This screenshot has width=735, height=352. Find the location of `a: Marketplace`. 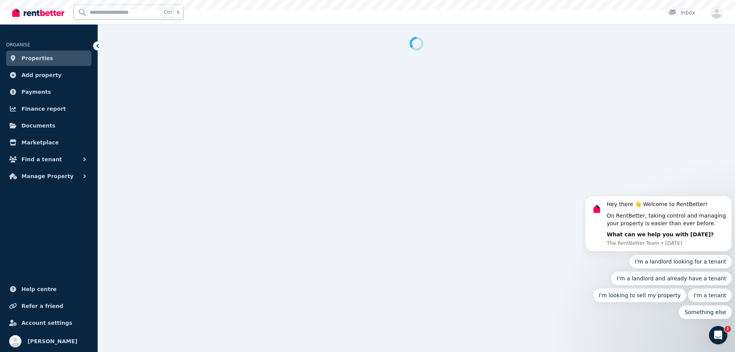

a: Marketplace is located at coordinates (49, 142).